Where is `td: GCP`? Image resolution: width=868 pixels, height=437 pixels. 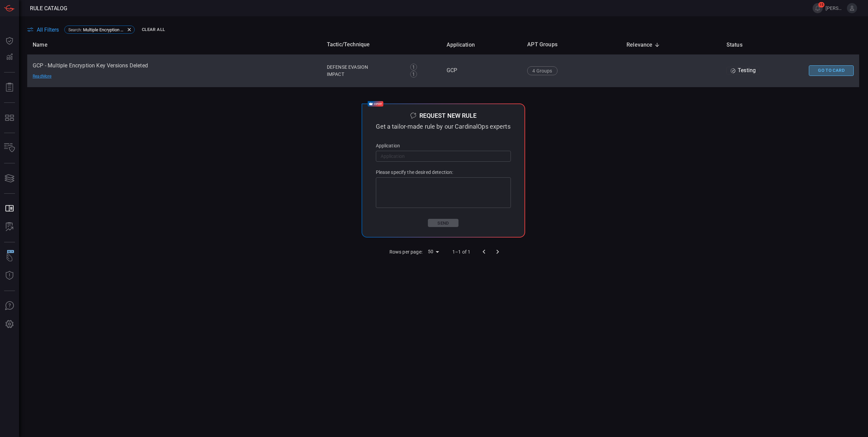
td: GCP is located at coordinates (481, 71).